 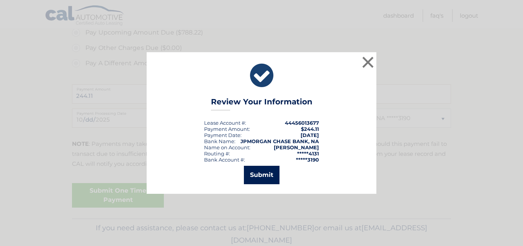 What do you see at coordinates (280, 141) in the screenshot?
I see `strong: JPMORGAN CHASE BANK, NA` at bounding box center [280, 141].